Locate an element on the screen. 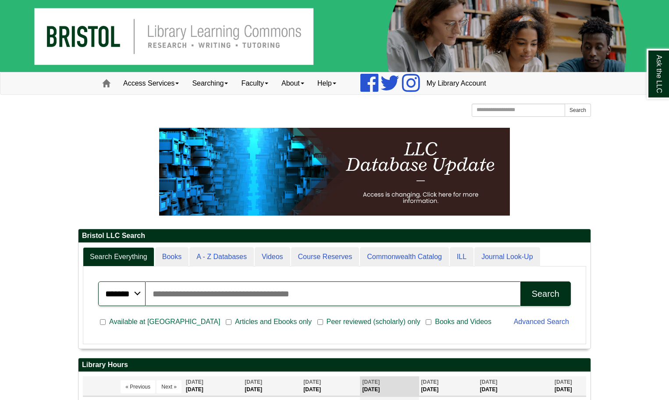 The width and height of the screenshot is (669, 400). a: About is located at coordinates (293, 83).